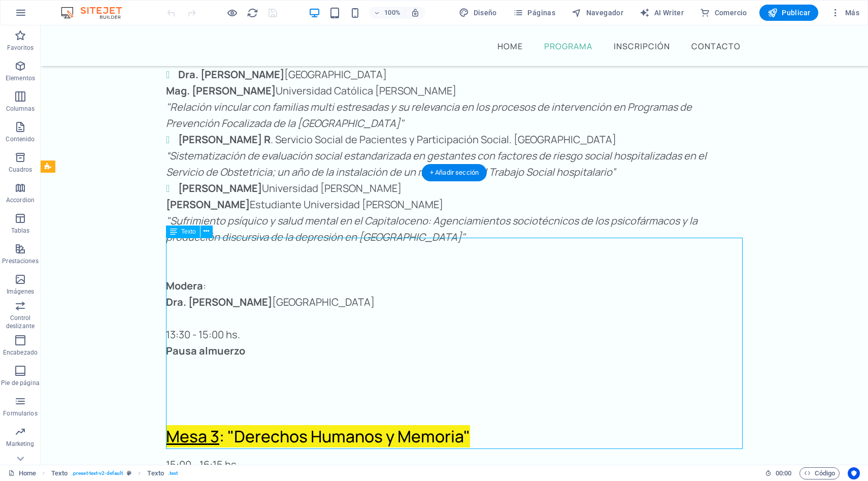 This screenshot has width=868, height=481. What do you see at coordinates (598, 12) in the screenshot?
I see `button: Navegador` at bounding box center [598, 12].